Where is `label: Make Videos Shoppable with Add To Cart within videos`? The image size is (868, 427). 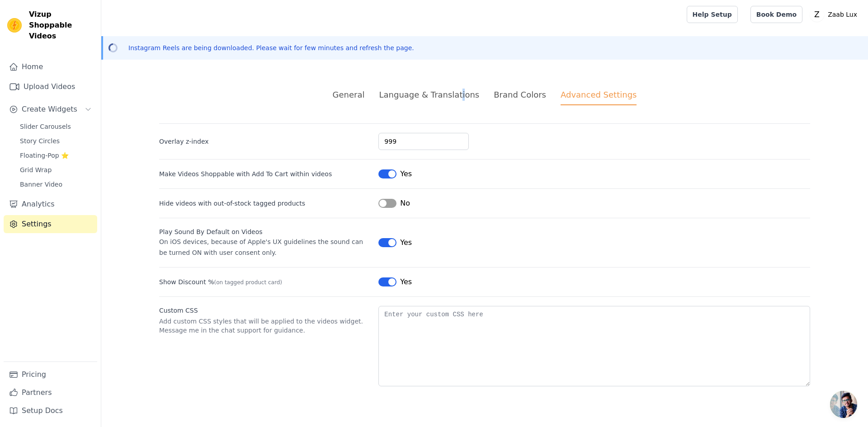 label: Make Videos Shoppable with Add To Cart within videos is located at coordinates (245, 174).